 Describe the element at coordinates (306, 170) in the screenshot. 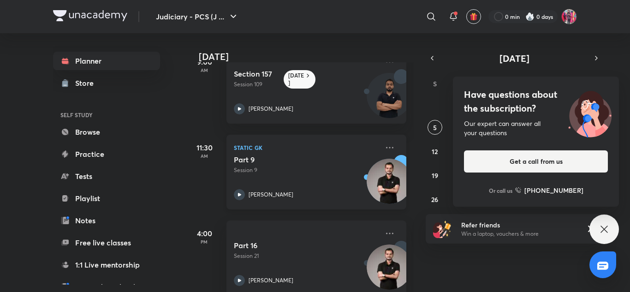

I see `p: Session 9` at that location.